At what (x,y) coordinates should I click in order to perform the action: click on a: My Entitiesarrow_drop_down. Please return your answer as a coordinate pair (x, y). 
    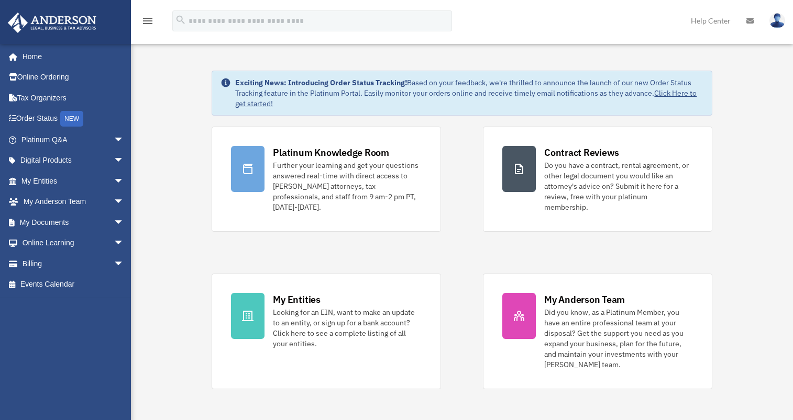
    Looking at the image, I should click on (73, 181).